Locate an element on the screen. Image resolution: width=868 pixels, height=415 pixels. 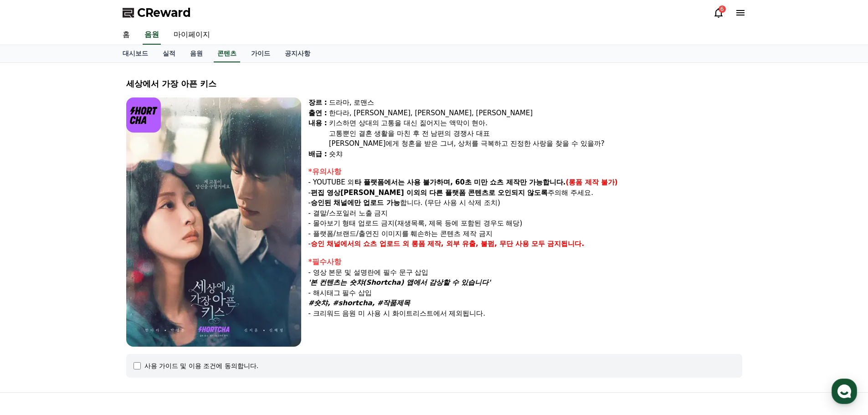
span: CReward is located at coordinates (164, 13).